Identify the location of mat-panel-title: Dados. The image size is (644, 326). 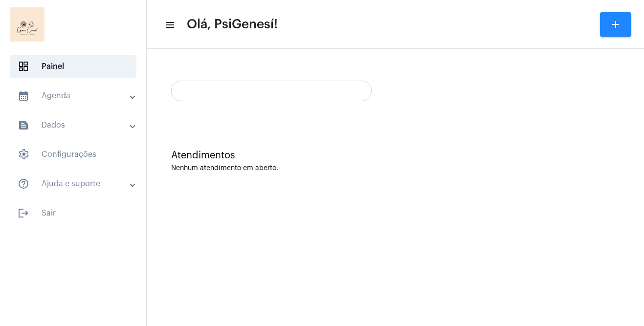
(74, 125).